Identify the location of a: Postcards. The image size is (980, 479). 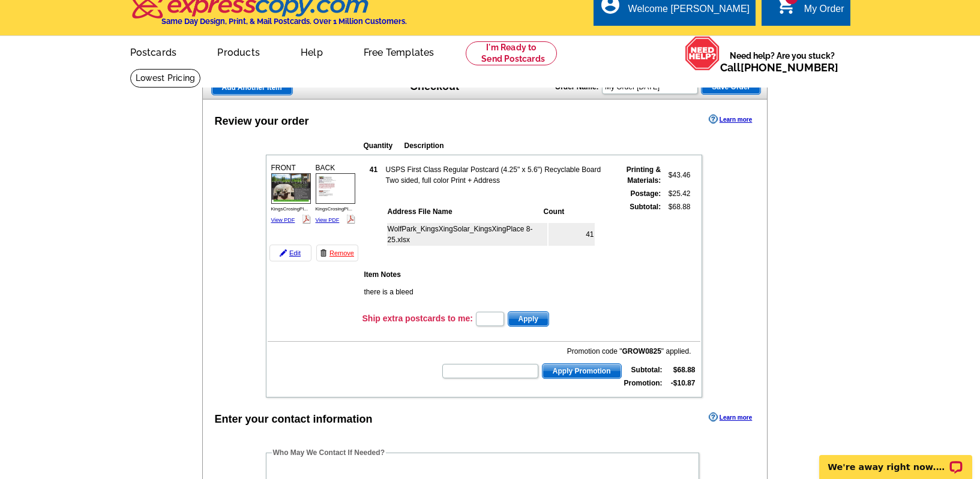
(154, 51).